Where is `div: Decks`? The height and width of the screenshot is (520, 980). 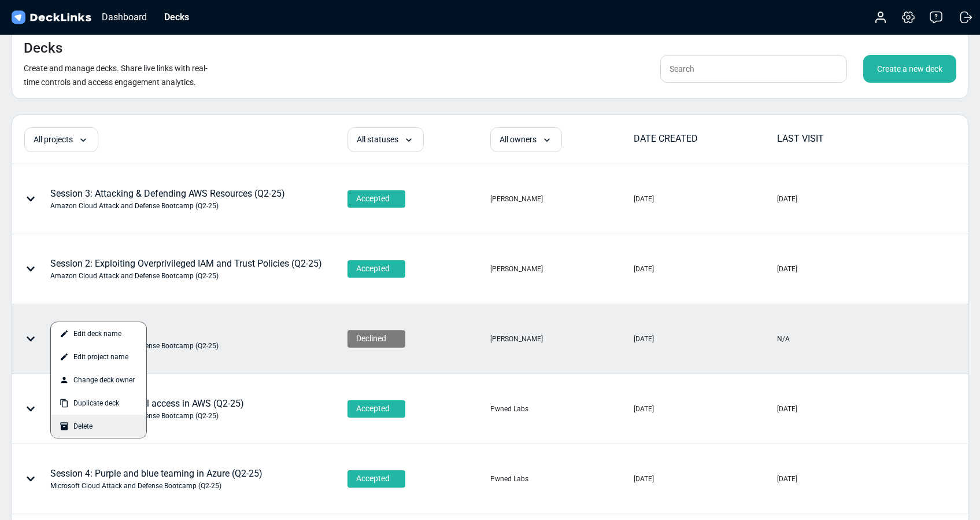
div: Decks is located at coordinates (176, 16).